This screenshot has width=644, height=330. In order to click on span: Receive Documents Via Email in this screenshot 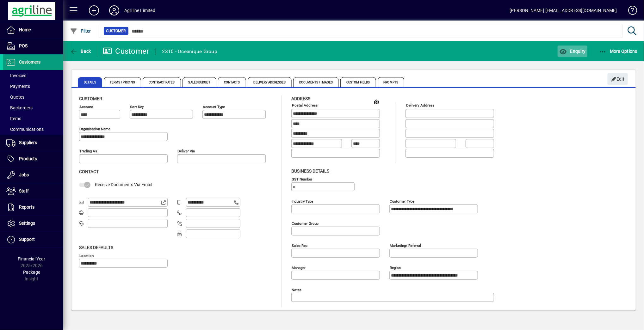, I will do `click(123, 185)`.